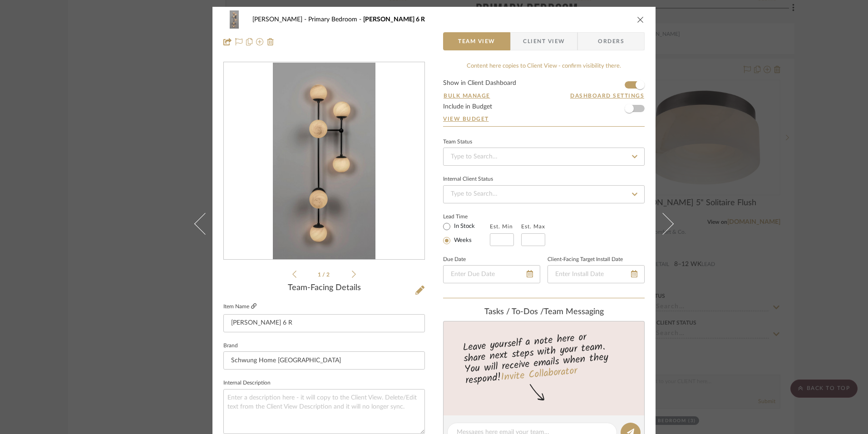 The width and height of the screenshot is (868, 434). I want to click on div: Internal Client Status, so click(468, 179).